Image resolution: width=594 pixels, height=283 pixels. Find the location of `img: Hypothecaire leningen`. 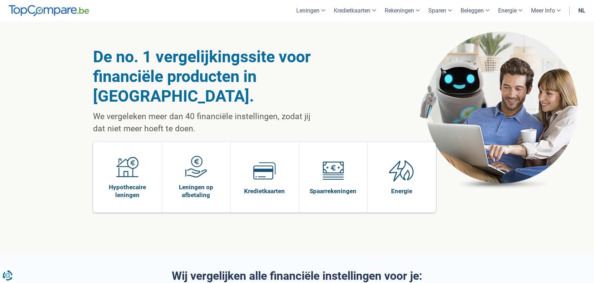

img: Hypothecaire leningen is located at coordinates (127, 167).